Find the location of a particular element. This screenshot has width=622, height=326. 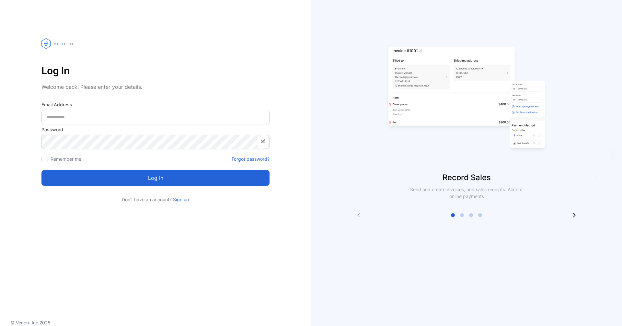

img: slider image is located at coordinates (467, 99).